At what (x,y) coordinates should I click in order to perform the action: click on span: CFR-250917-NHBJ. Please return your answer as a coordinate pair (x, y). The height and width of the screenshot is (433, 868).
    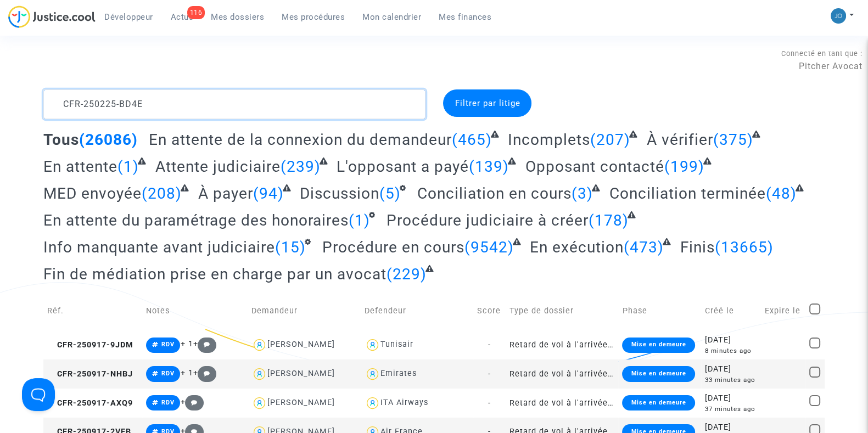
    Looking at the image, I should click on (90, 374).